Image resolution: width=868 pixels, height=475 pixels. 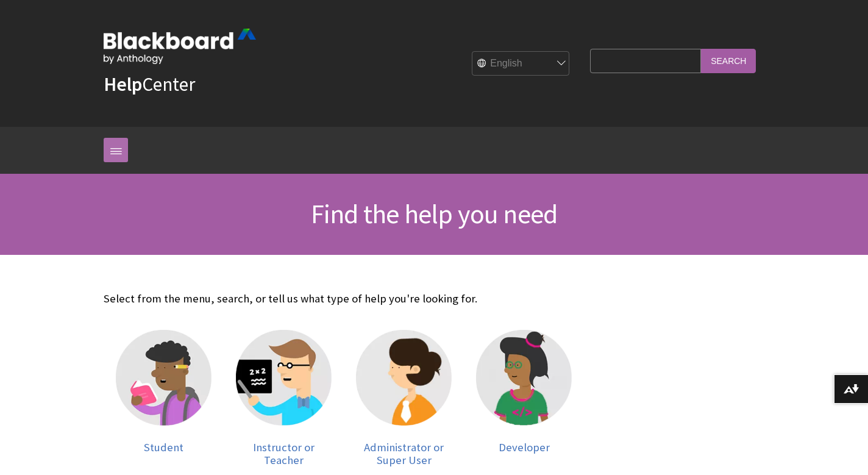 I want to click on img: Instructor, so click(x=284, y=378).